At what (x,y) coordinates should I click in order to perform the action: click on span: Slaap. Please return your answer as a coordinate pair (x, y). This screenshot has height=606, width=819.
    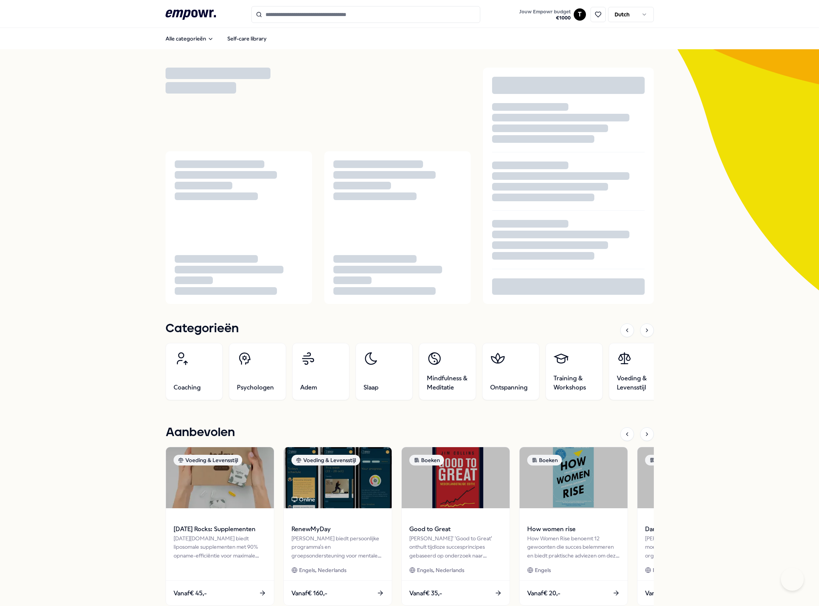
    Looking at the image, I should click on (371, 387).